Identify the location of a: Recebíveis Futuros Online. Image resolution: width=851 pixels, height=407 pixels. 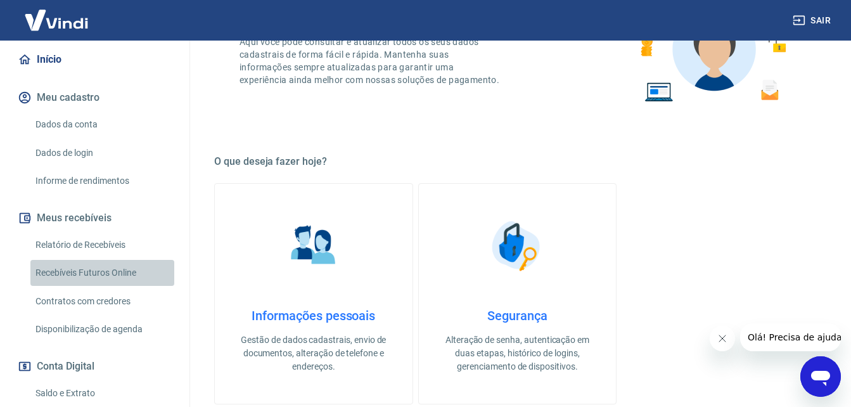
(102, 273).